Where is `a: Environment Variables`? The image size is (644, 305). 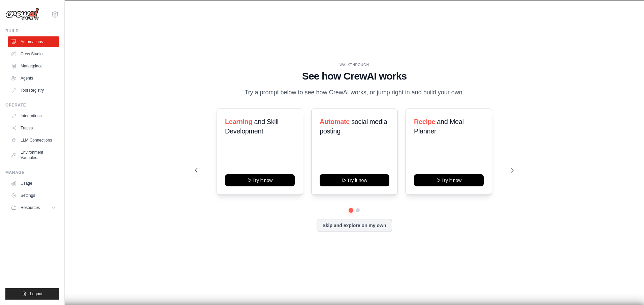
a: Environment Variables is located at coordinates (33, 155).